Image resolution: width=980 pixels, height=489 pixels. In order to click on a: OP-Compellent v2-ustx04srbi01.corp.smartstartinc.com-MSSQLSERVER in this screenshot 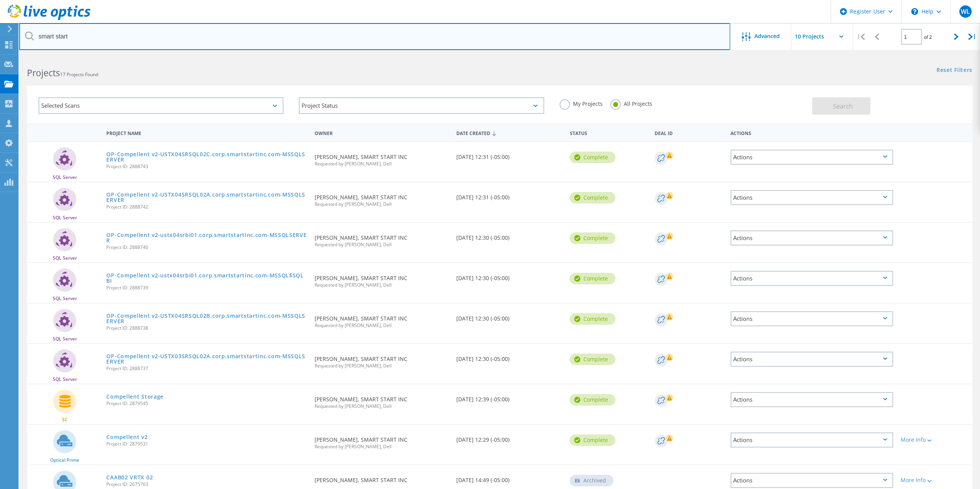, I will do `click(207, 238)`.